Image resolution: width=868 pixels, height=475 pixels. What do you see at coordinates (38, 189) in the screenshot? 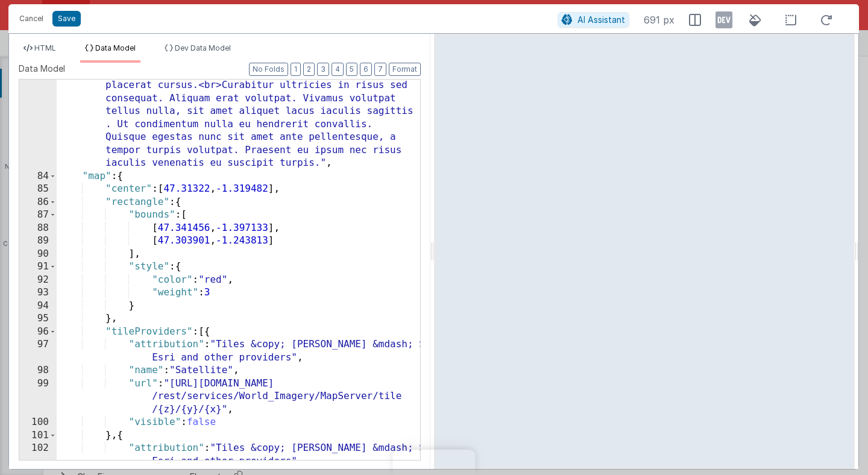
I see `div: 85` at bounding box center [38, 189].